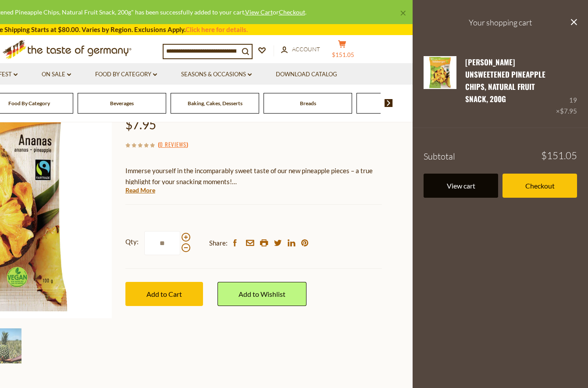 The image size is (588, 388). Describe the element at coordinates (56, 75) in the screenshot. I see `a: On Sale` at that location.